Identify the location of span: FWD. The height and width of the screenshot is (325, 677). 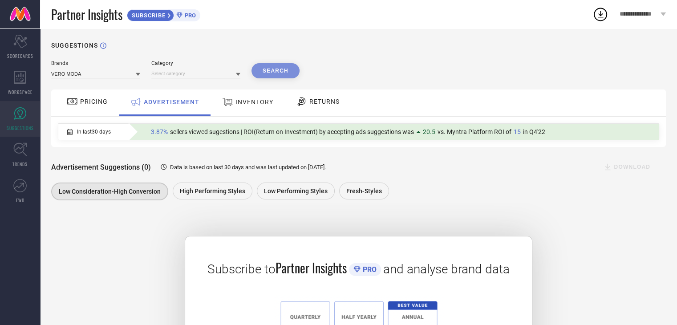
(20, 200).